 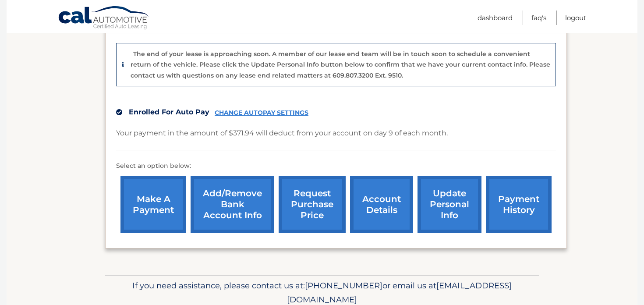 I want to click on a: CHANGE AUTOPAY SETTINGS, so click(x=261, y=112).